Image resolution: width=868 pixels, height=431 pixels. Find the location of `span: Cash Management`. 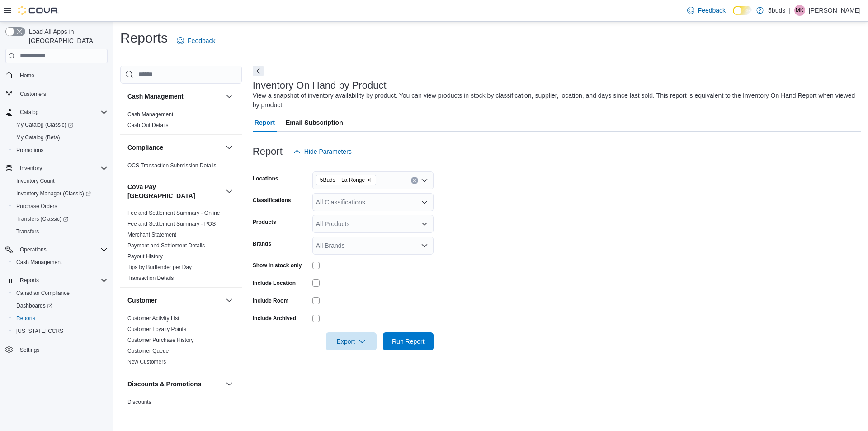

span: Cash Management is located at coordinates (60, 262).